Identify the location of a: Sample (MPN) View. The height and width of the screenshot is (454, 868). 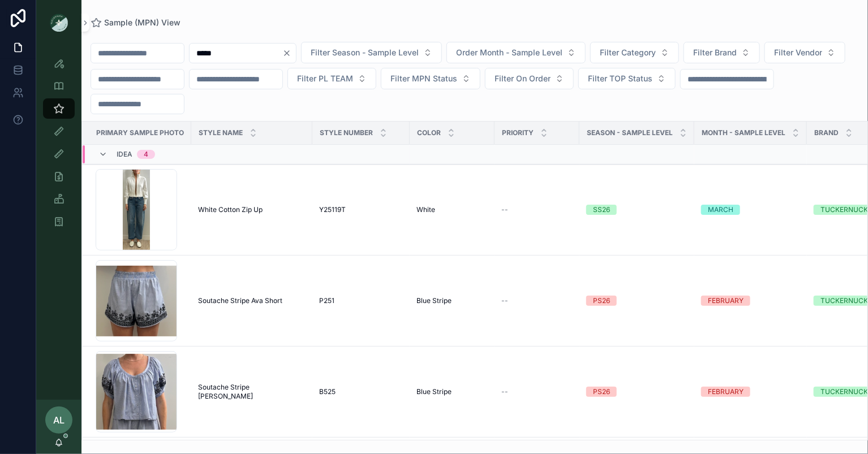
(135, 23).